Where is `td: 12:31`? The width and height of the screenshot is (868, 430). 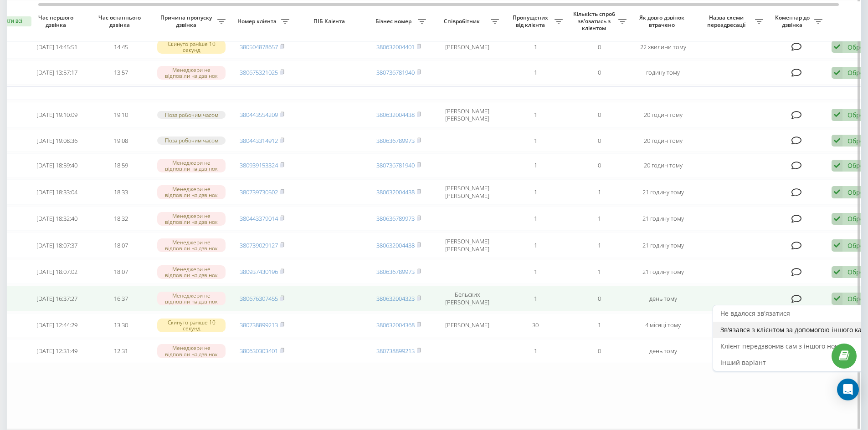
td: 12:31 is located at coordinates (121, 351).